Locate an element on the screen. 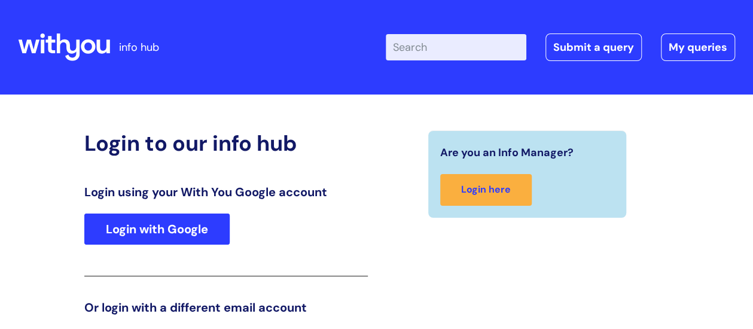 Image resolution: width=753 pixels, height=329 pixels. input: Search is located at coordinates (456, 47).